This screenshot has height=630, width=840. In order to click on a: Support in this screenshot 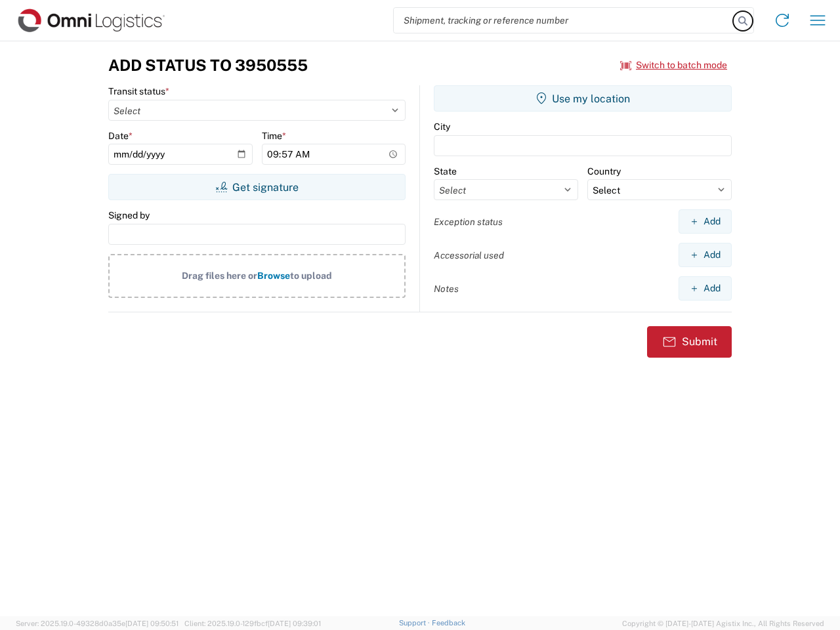, I will do `click(416, 623)`.